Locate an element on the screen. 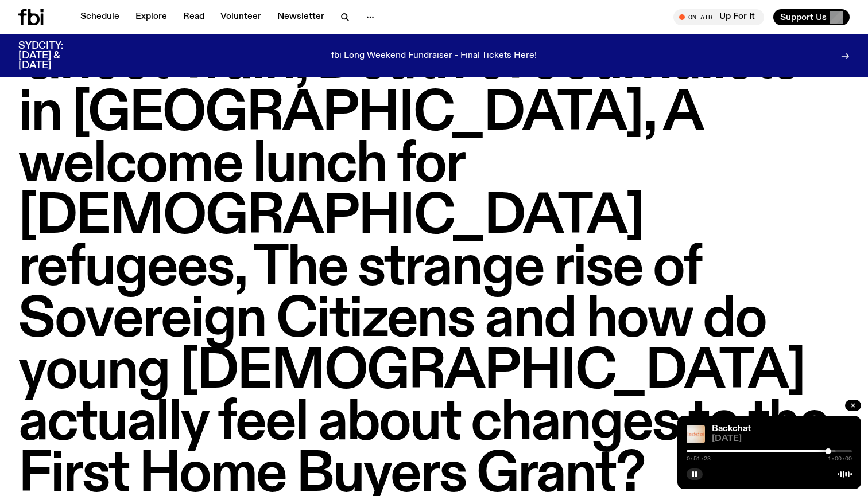 This screenshot has width=868, height=496. a: Read is located at coordinates (194, 17).